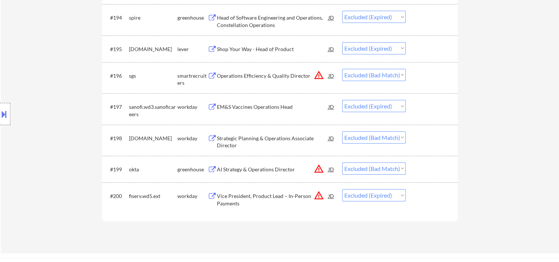 This screenshot has width=559, height=262. What do you see at coordinates (192, 79) in the screenshot?
I see `div: smartrecruiters` at bounding box center [192, 79].